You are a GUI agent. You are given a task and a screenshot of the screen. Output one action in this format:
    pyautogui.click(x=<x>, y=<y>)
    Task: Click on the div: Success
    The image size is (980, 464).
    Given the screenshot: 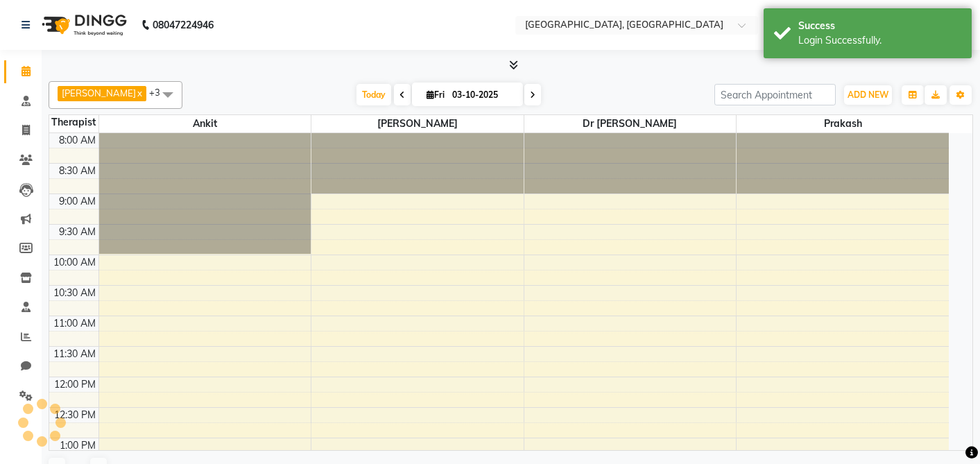 What is the action you would take?
    pyautogui.click(x=879, y=26)
    